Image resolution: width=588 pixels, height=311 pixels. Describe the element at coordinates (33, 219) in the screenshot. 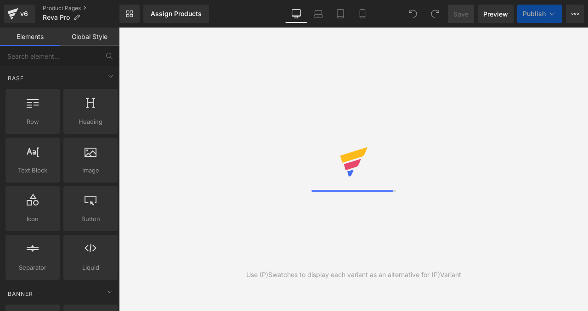

I see `span: Icon` at that location.